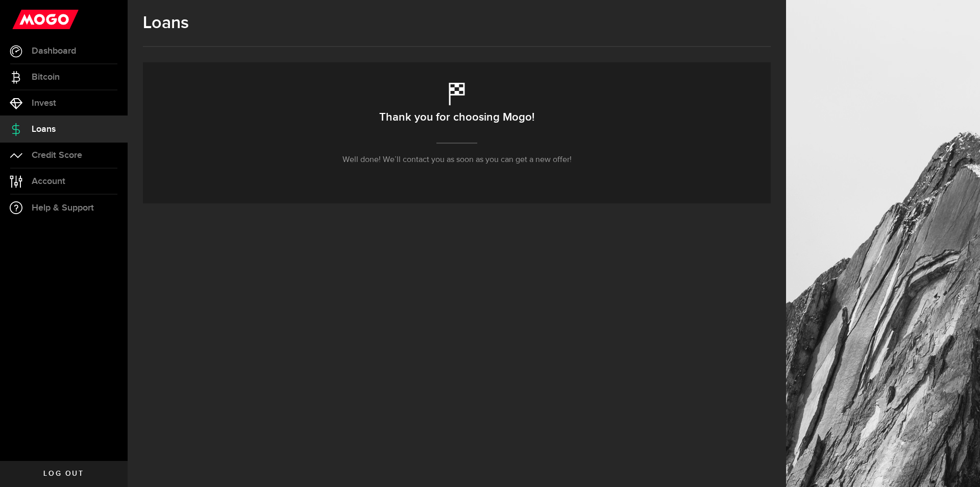 The image size is (980, 487). I want to click on span: Credit Score, so click(56, 156).